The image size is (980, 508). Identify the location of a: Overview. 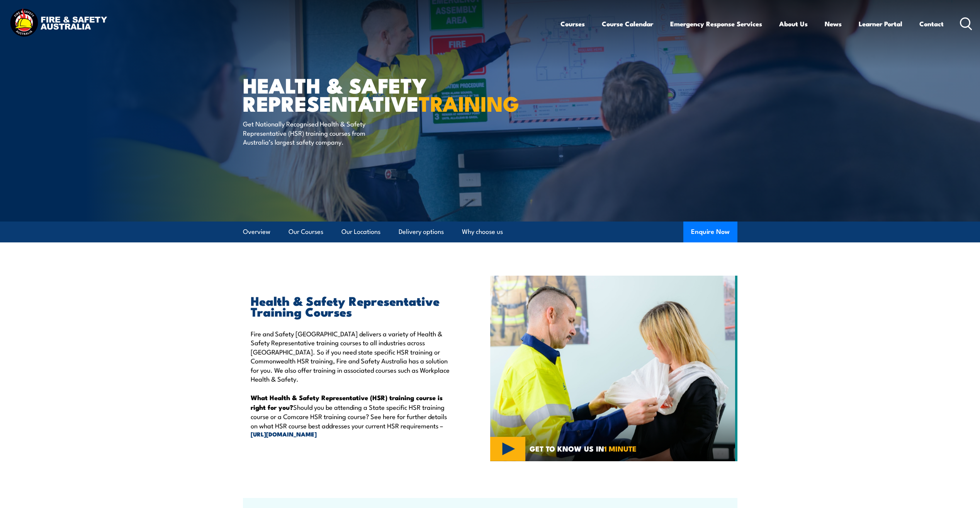
(256, 232).